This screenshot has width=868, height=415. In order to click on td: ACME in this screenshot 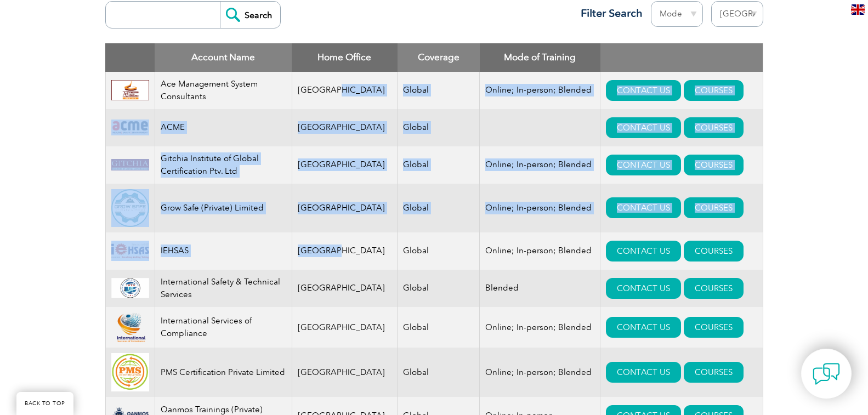, I will do `click(223, 128)`.